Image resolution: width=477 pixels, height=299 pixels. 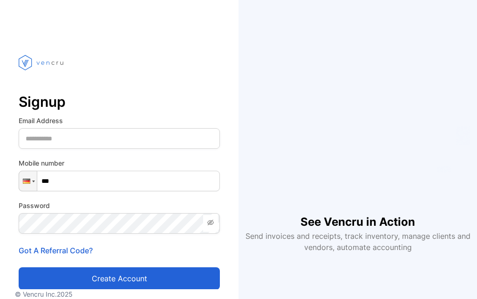 I want to click on p: Got A Referral Code?, so click(x=119, y=250).